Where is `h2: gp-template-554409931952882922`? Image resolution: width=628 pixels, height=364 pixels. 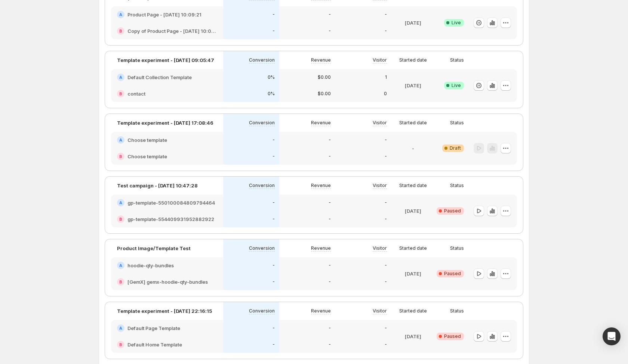 h2: gp-template-554409931952882922 is located at coordinates (171, 219).